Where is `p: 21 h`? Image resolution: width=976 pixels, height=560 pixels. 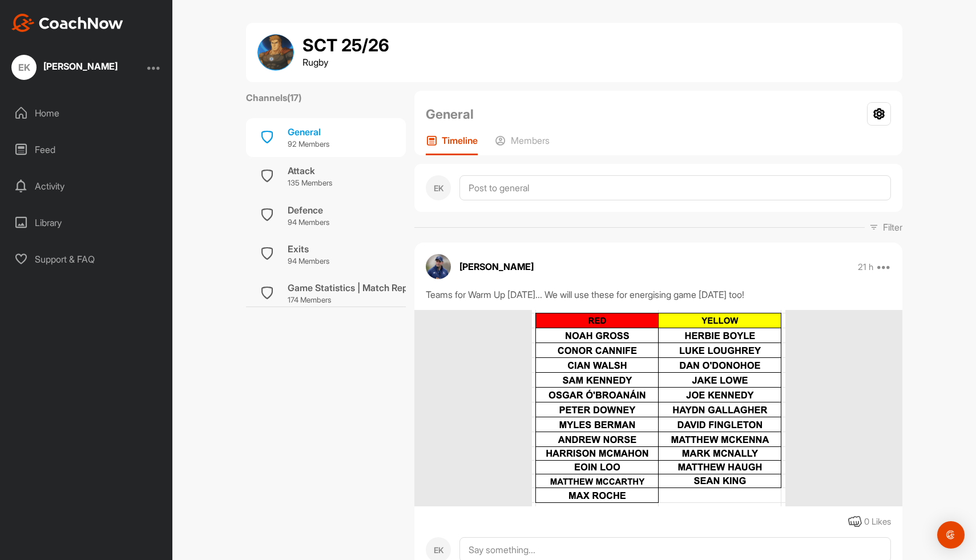 p: 21 h is located at coordinates (865, 267).